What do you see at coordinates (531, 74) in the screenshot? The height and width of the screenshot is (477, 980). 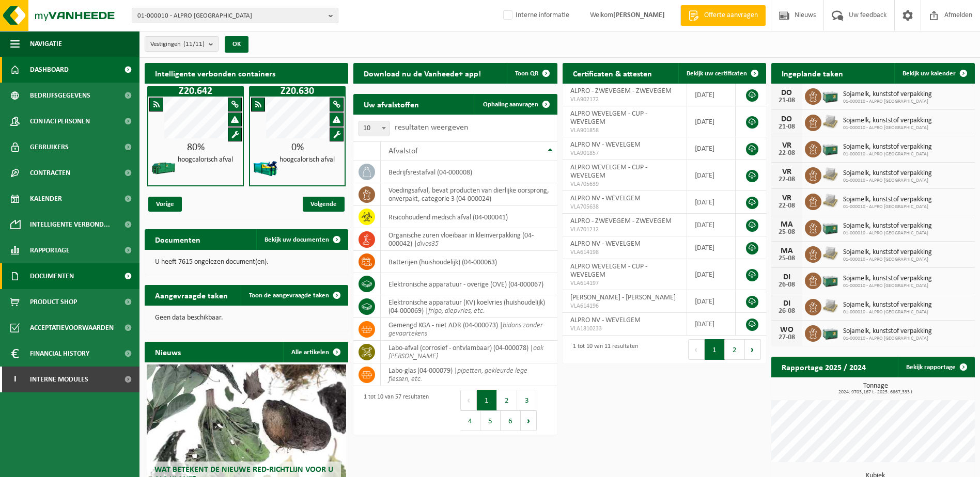 I see `button: Toon QR` at bounding box center [531, 74].